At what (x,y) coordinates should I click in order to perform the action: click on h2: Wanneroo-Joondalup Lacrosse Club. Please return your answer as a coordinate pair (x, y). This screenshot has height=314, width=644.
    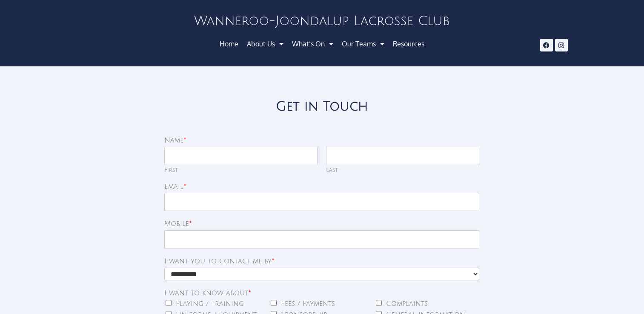
    Looking at the image, I should click on (322, 21).